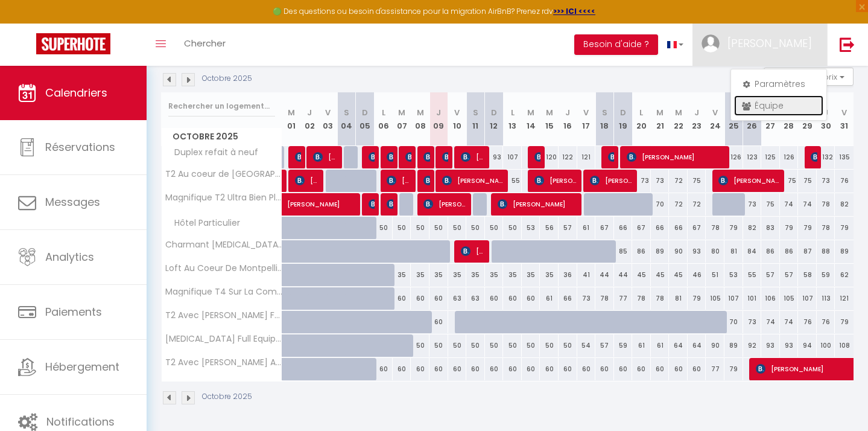  What do you see at coordinates (605, 119) in the screenshot?
I see `th: 18` at bounding box center [605, 119].